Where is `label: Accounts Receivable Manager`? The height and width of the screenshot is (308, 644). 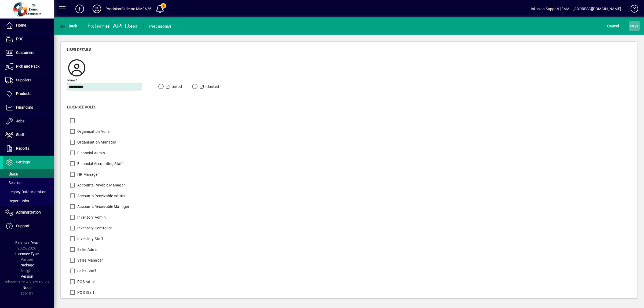 label: Accounts Receivable Manager is located at coordinates (103, 207).